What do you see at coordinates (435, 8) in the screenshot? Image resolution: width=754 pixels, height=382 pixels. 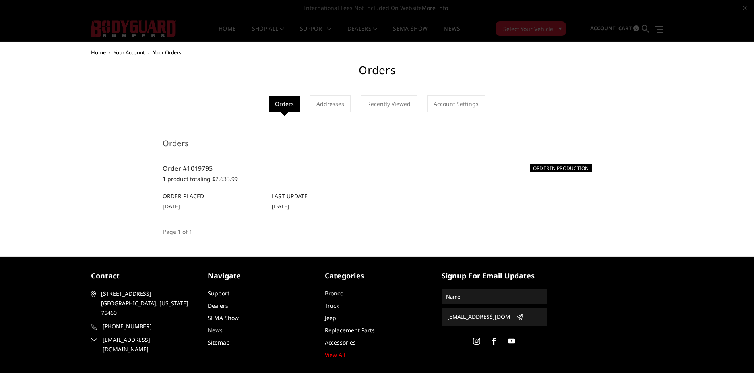 I see `a: More Info` at bounding box center [435, 8].